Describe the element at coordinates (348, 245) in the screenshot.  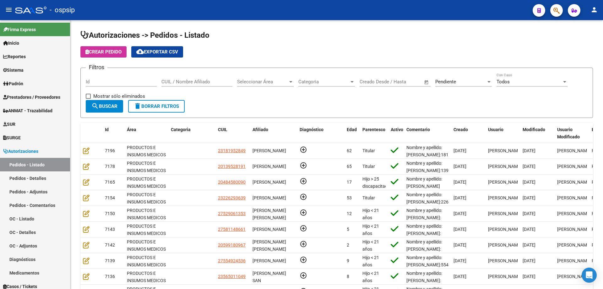
I see `span: 2` at that location.